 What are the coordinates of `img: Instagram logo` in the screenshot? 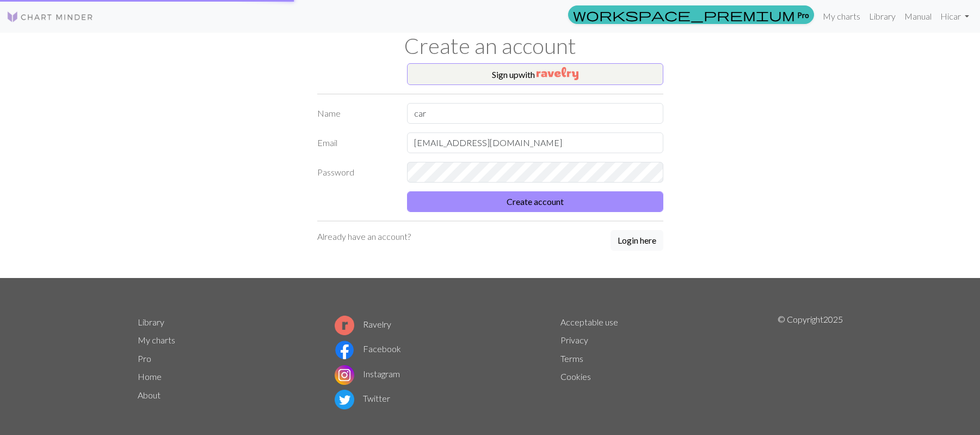 It's located at (344, 374).